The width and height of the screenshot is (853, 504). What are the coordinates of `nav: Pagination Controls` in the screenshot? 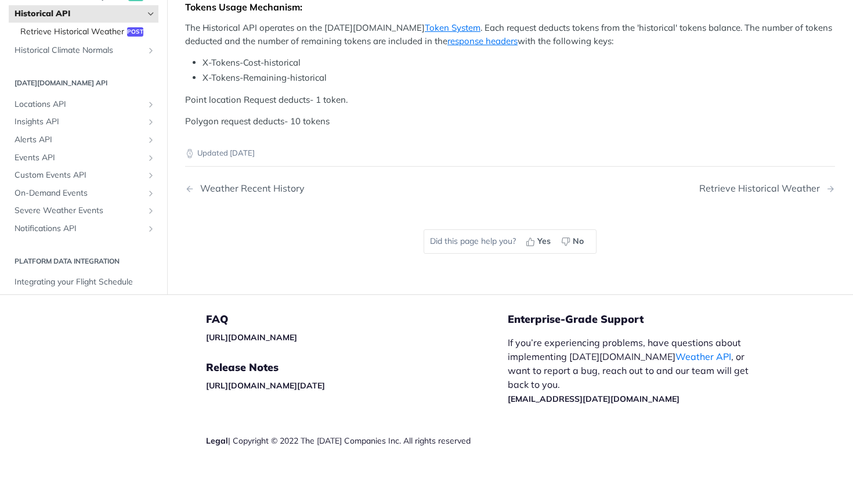 It's located at (511, 188).